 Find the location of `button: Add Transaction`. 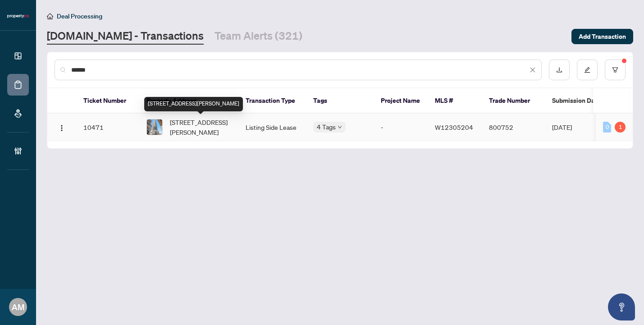

button: Add Transaction is located at coordinates (602, 37).